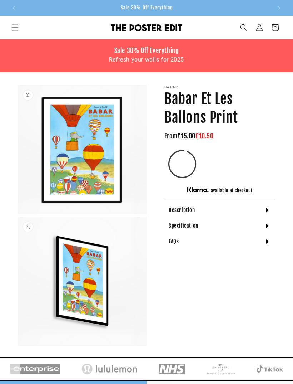  What do you see at coordinates (147, 8) in the screenshot?
I see `div: 1 of 3` at bounding box center [147, 8].